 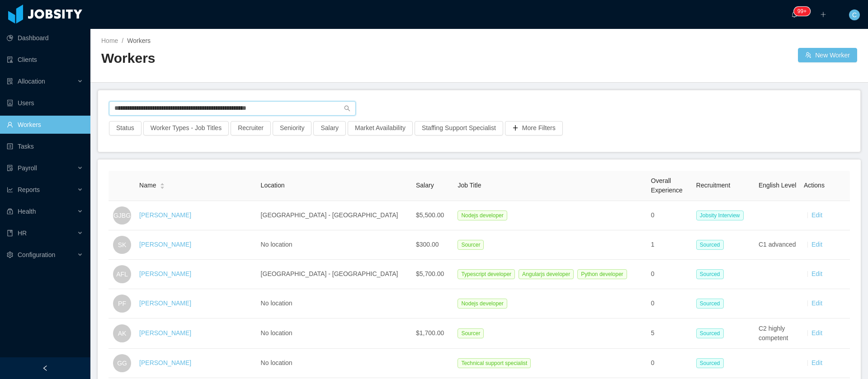 I want to click on span: GG, so click(x=122, y=363).